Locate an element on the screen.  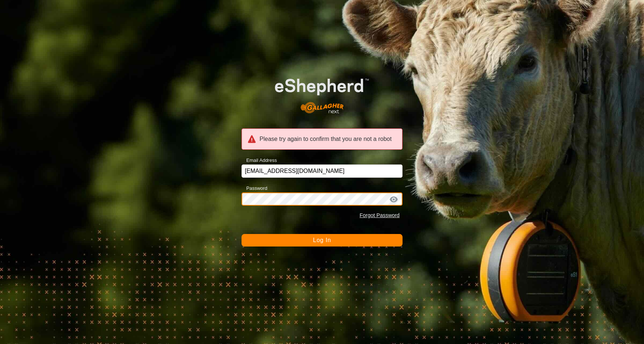
label: Password is located at coordinates (254, 188).